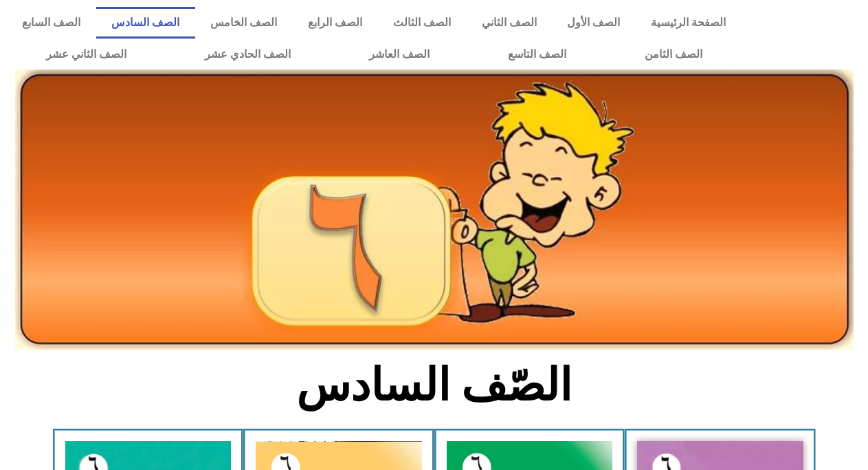  What do you see at coordinates (86, 54) in the screenshot?
I see `a: الصف الثاني عشر` at bounding box center [86, 54].